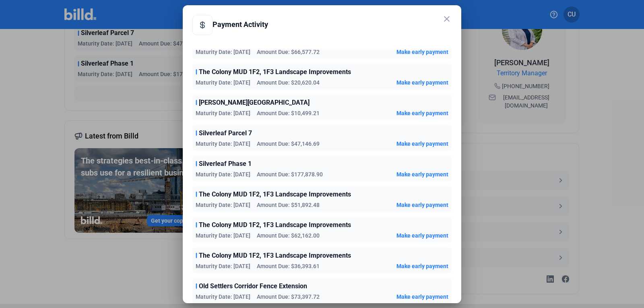  What do you see at coordinates (290, 174) in the screenshot?
I see `span: Amount Due: $177,878.90` at bounding box center [290, 174].